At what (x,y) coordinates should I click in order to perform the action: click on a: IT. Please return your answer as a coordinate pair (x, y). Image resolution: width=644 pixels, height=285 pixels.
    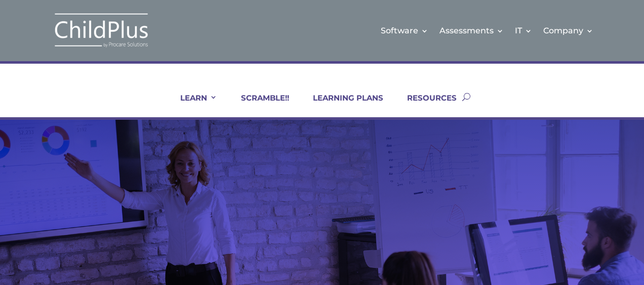
    Looking at the image, I should click on (524, 30).